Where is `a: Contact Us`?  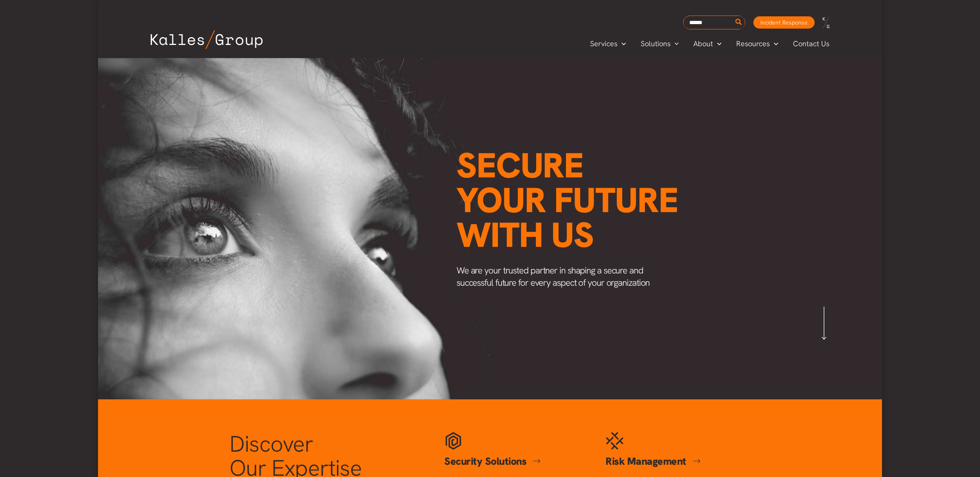
a: Contact Us is located at coordinates (811, 43).